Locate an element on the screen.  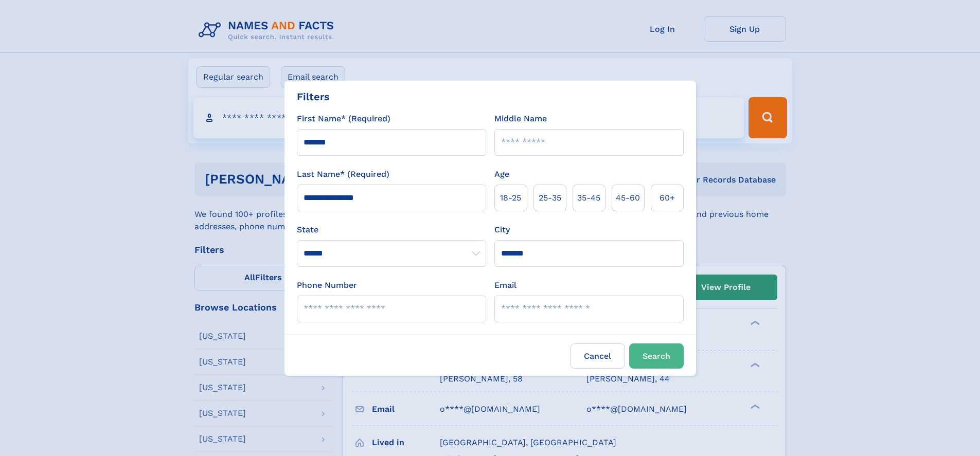
label: First Name* (Required) is located at coordinates (344, 118).